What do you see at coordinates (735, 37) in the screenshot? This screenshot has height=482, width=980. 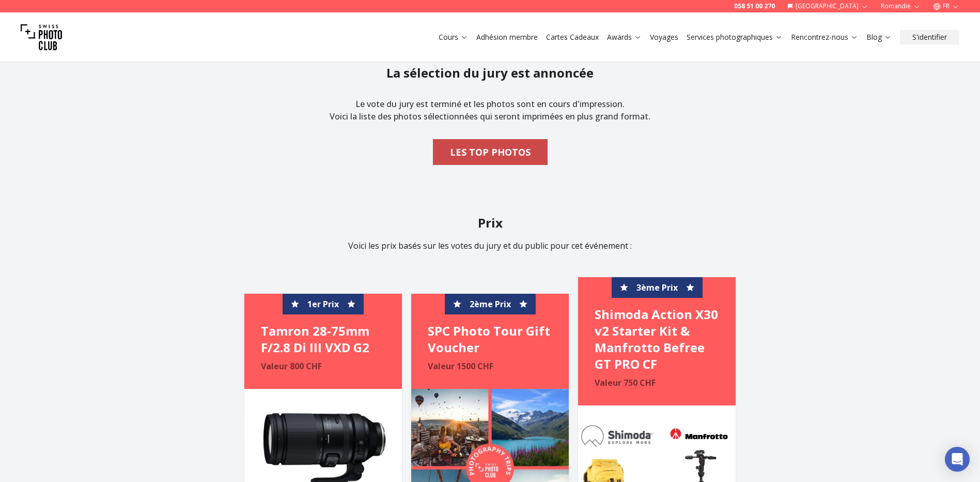 I see `a: Services photographiques` at bounding box center [735, 37].